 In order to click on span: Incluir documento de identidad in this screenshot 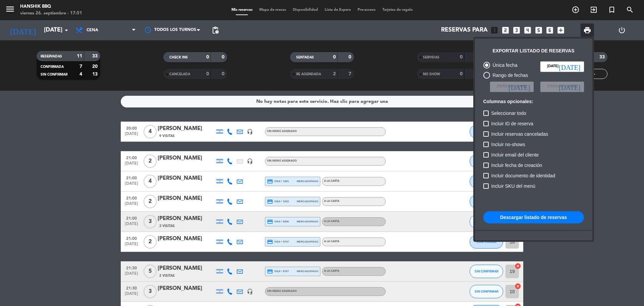, I will do `click(524, 176)`.